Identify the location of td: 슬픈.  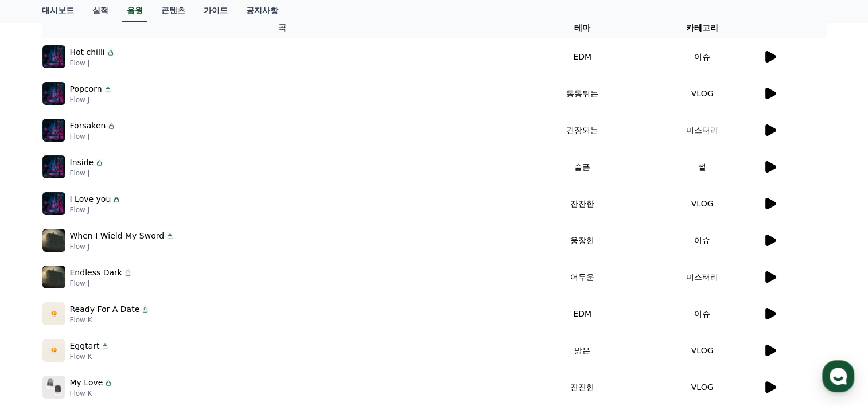
(582, 167).